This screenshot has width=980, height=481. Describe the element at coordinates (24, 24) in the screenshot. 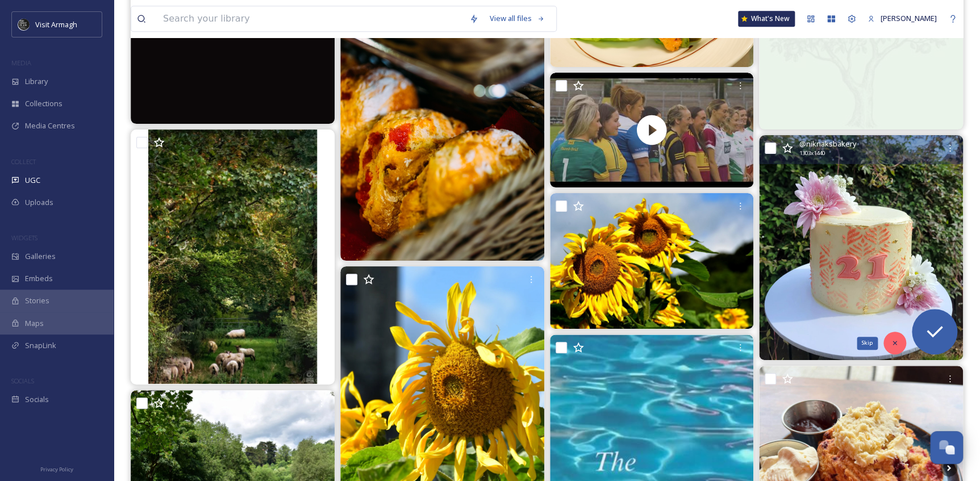

I see `img: THE-FIRST-PLACE-VISIT-ARMAGH.COM-BLACK.jpg` at that location.